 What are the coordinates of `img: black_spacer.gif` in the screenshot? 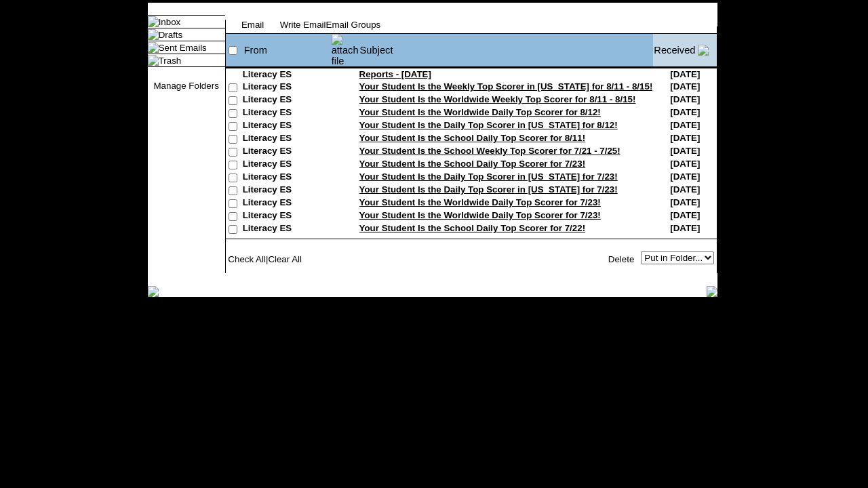 It's located at (472, 273).